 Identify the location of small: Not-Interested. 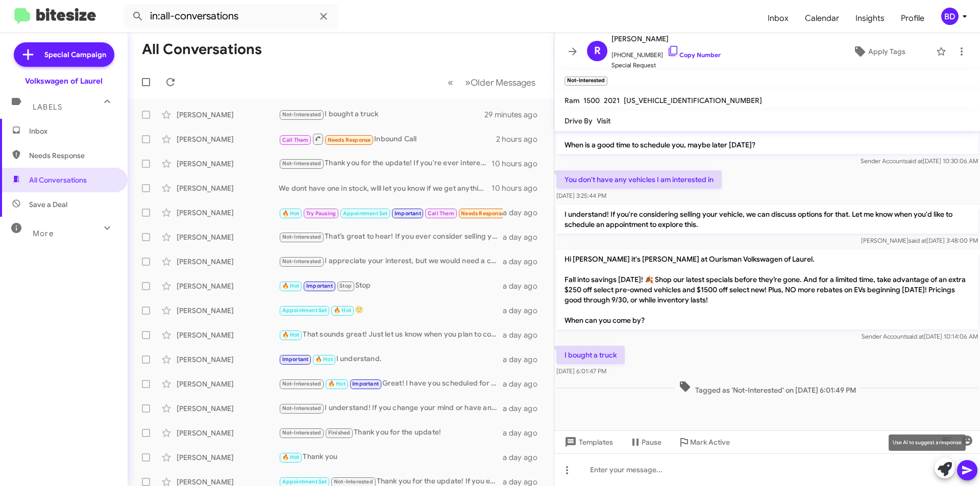
(586, 81).